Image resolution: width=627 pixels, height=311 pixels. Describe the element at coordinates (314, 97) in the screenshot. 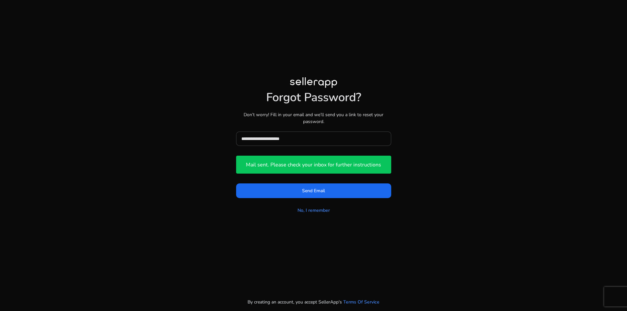

I see `h1: Forgot Password?` at that location.